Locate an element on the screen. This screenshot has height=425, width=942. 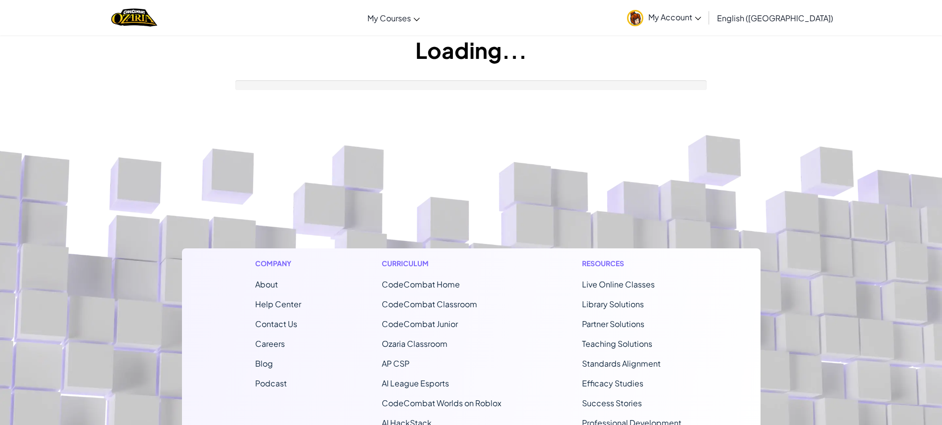
a: Teaching Solutions is located at coordinates (617, 343).